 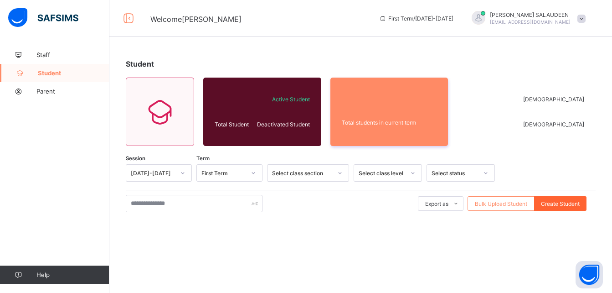 What do you see at coordinates (203, 158) in the screenshot?
I see `span: Term` at bounding box center [203, 158].